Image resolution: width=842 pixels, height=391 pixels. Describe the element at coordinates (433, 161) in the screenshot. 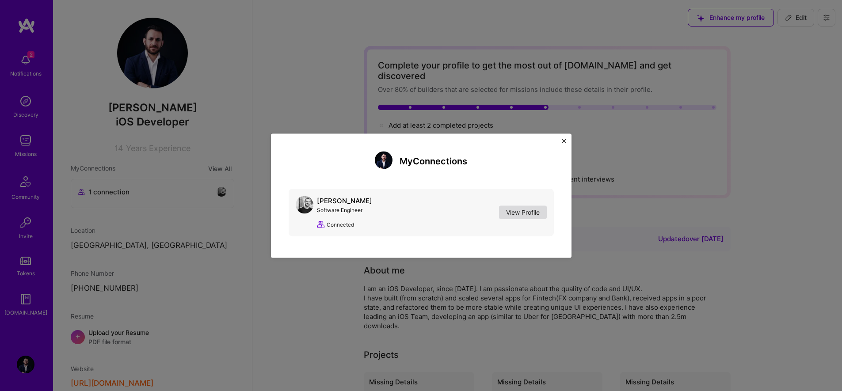

I see `h4: My Connections` at that location.